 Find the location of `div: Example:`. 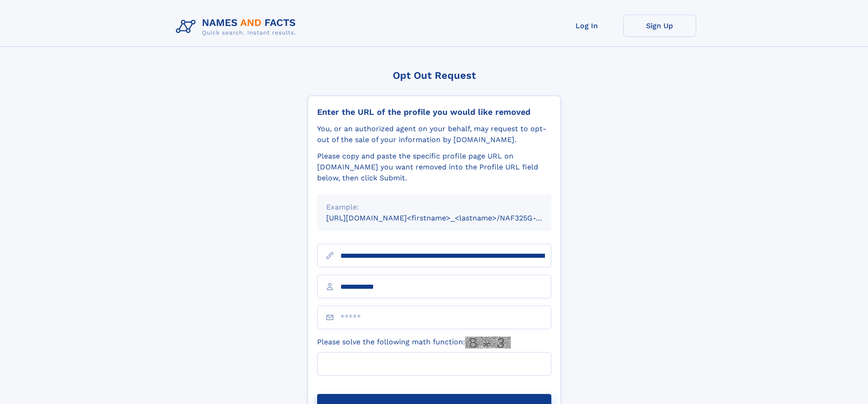

div: Example: is located at coordinates (435, 207).